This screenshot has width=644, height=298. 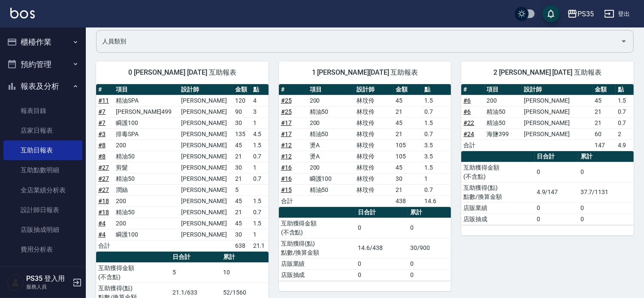 I want to click on a: 店家日報表, so click(x=43, y=131).